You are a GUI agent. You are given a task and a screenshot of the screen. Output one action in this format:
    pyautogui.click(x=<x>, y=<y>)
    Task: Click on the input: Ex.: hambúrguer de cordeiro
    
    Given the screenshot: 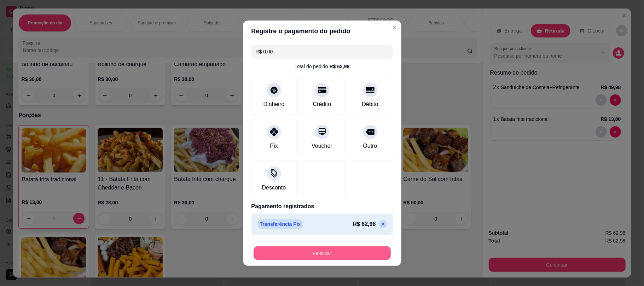 What is the action you would take?
    pyautogui.click(x=322, y=52)
    